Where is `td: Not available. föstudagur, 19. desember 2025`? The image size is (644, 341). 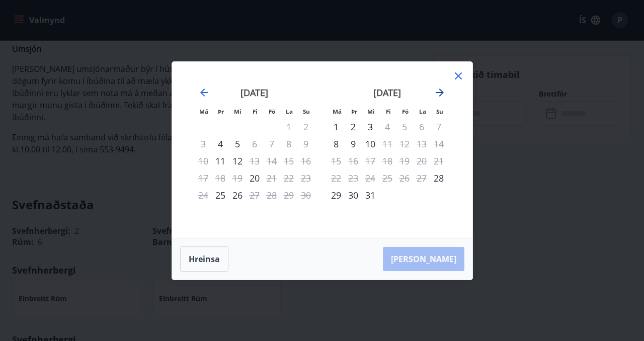
td: Not available. föstudagur, 19. desember 2025 is located at coordinates (405, 161).